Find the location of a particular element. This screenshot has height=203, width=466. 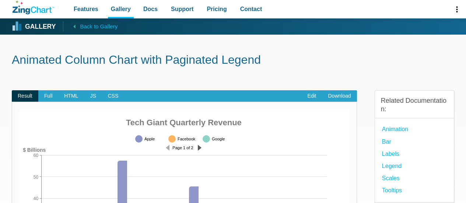

span: Pricing is located at coordinates (217, 9).